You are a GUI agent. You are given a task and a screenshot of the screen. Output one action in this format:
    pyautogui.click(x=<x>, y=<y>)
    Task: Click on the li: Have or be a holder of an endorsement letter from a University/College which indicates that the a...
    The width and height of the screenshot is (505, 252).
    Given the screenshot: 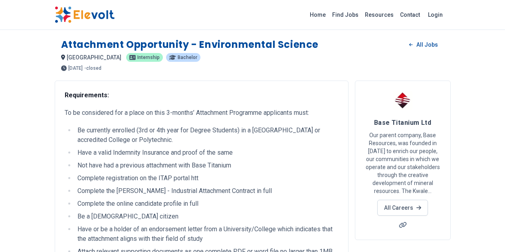 What is the action you would take?
    pyautogui.click(x=207, y=234)
    